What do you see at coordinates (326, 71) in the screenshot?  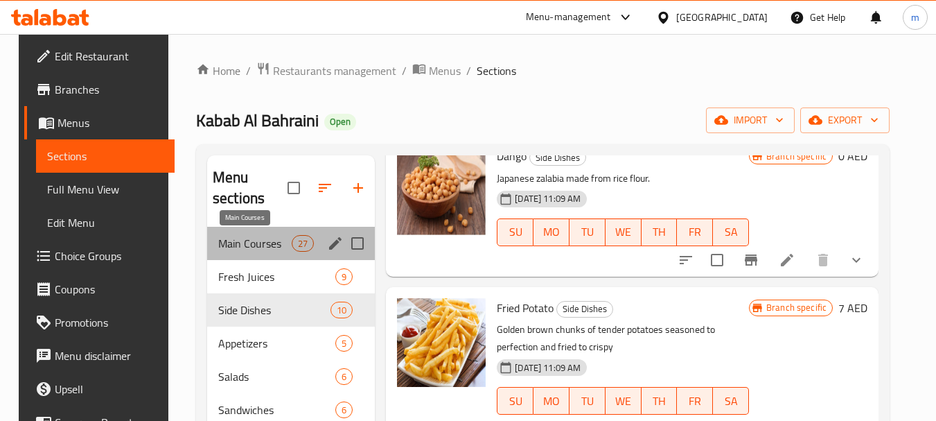 I see `a: Restaurants management` at bounding box center [326, 71].